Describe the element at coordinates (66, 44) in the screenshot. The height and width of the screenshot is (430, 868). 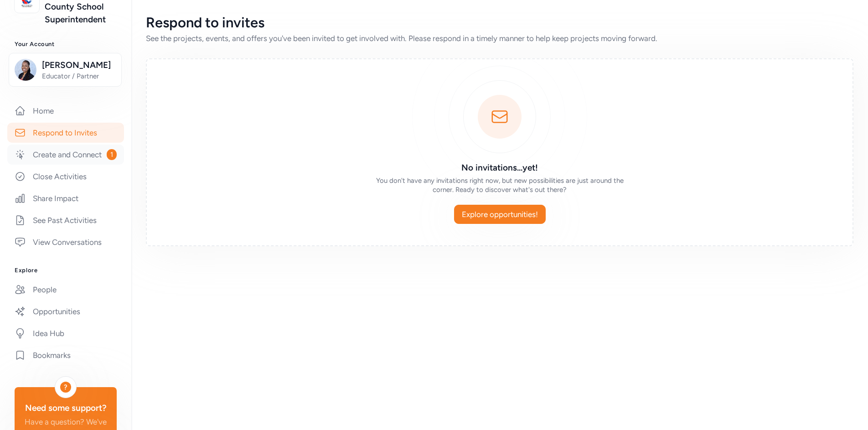
I see `h3: Your Account` at that location.